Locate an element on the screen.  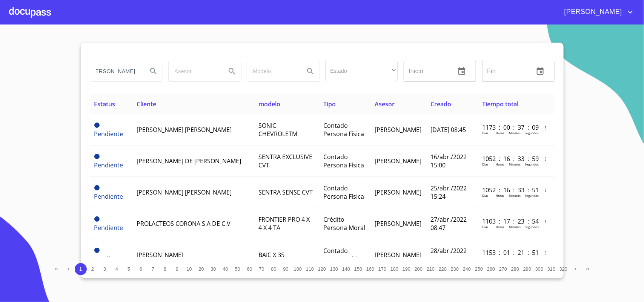
button: 2 is located at coordinates (93, 269).